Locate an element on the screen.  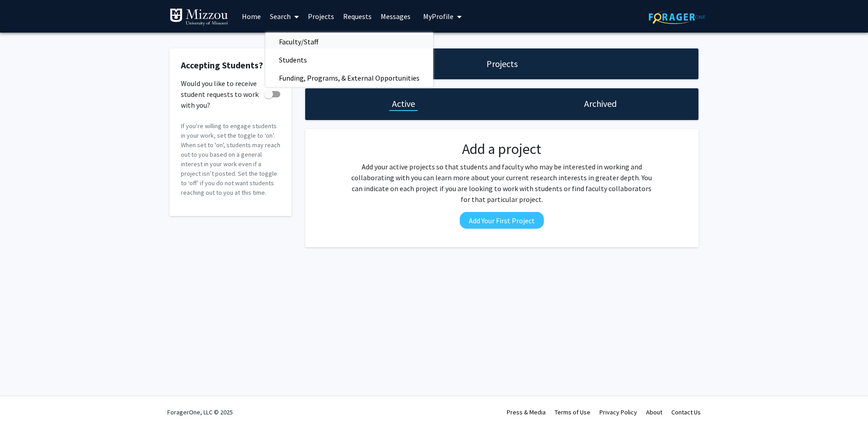
a: Home is located at coordinates (252, 16).